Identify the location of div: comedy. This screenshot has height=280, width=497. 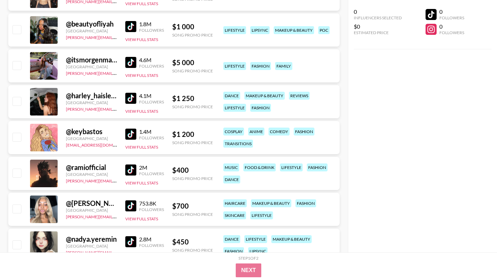
(279, 131).